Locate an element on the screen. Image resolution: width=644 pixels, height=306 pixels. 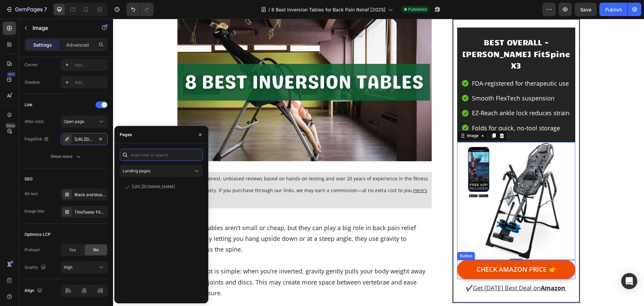
p: Advanced is located at coordinates (77, 45).